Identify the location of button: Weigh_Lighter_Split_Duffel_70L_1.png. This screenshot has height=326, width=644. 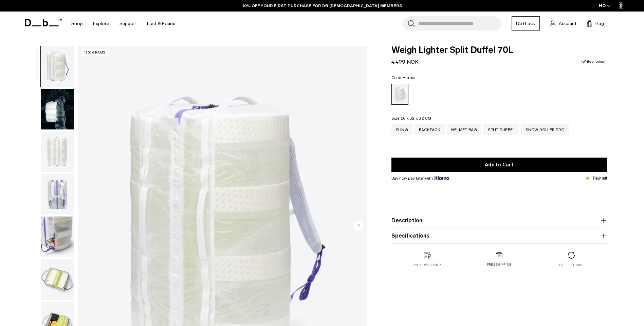
(57, 67).